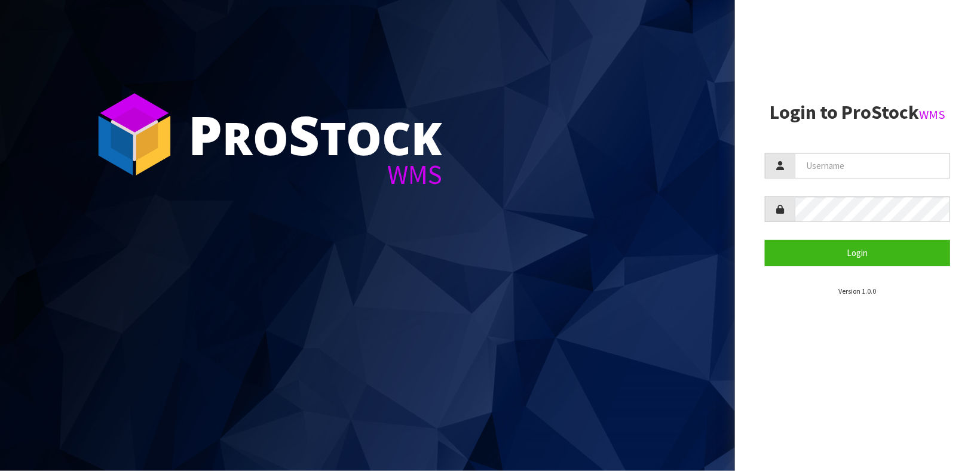  Describe the element at coordinates (858, 253) in the screenshot. I see `button: Login` at that location.